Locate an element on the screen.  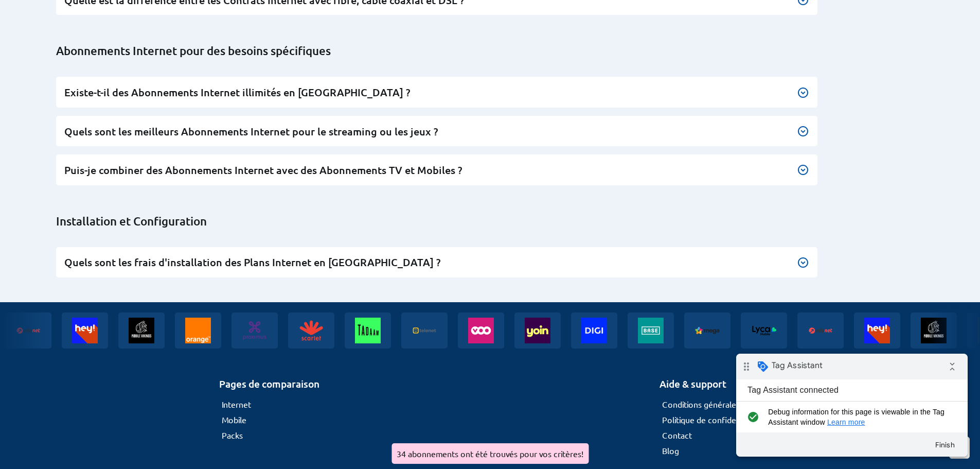
img: Scarlet banner logo is located at coordinates (311, 330).